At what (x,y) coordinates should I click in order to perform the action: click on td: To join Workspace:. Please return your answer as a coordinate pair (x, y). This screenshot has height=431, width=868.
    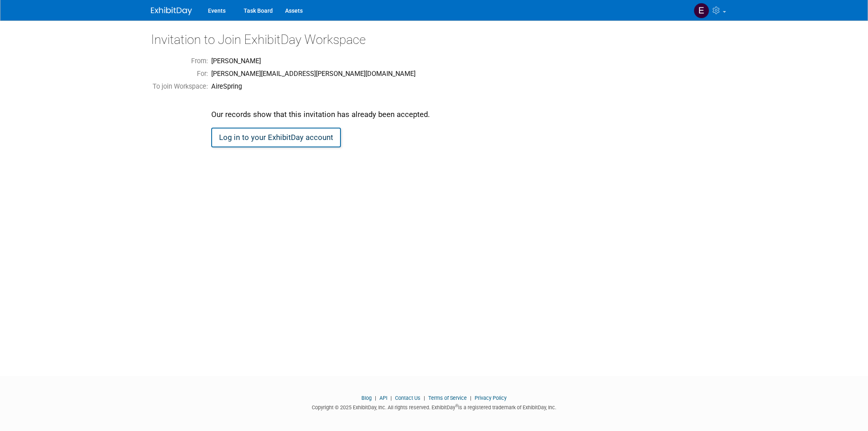
    Looking at the image, I should click on (180, 87).